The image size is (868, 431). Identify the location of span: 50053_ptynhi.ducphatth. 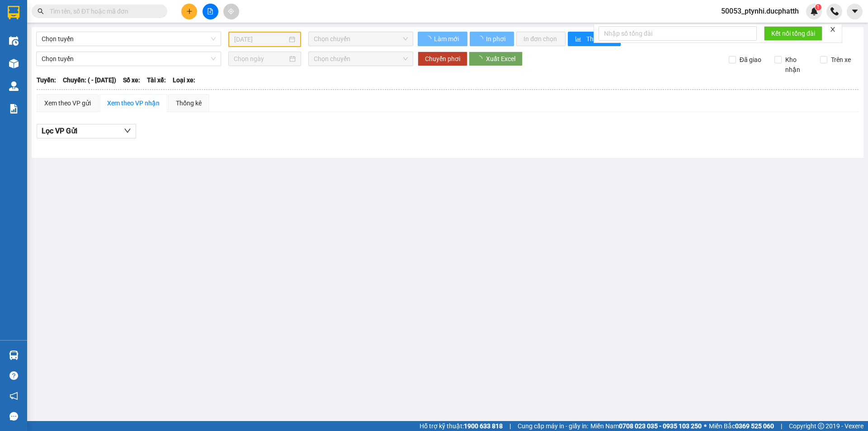
(760, 11).